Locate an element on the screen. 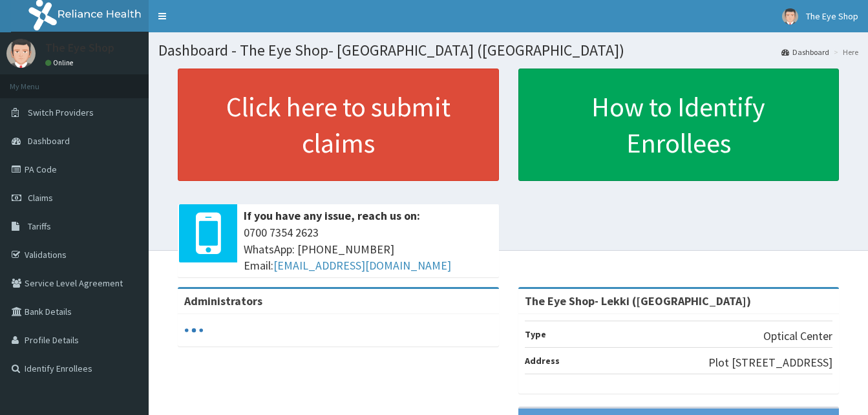  span: Claims is located at coordinates (40, 197).